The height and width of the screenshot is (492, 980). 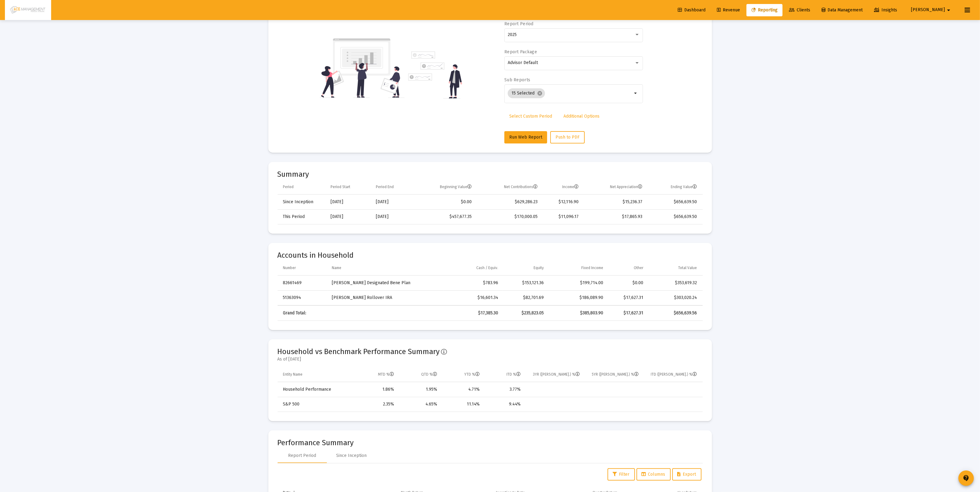 I want to click on div: $17,385.30, so click(x=473, y=313).